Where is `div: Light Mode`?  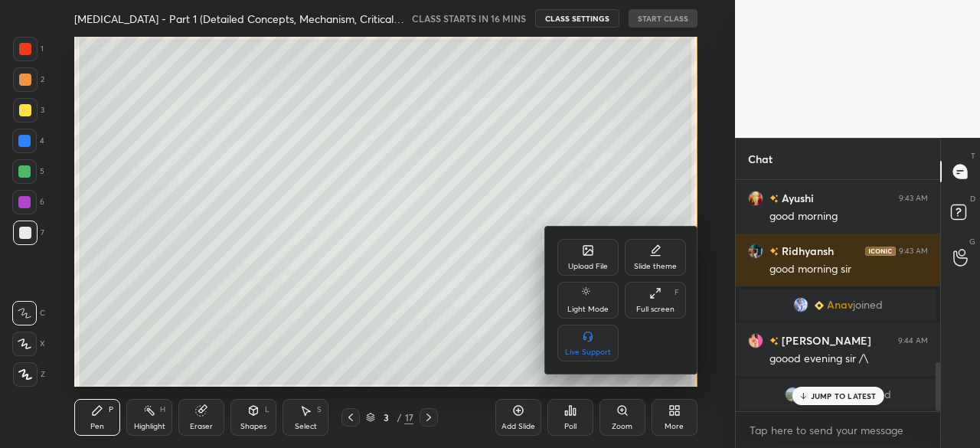
div: Light Mode is located at coordinates (588, 309).